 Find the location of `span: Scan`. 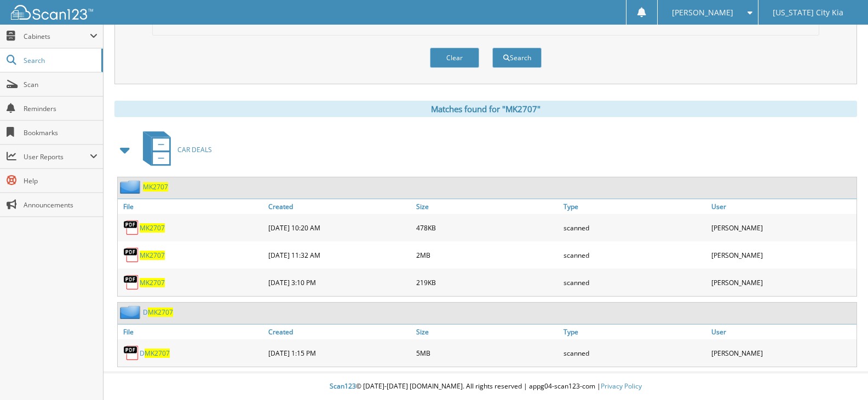

span: Scan is located at coordinates (60, 84).